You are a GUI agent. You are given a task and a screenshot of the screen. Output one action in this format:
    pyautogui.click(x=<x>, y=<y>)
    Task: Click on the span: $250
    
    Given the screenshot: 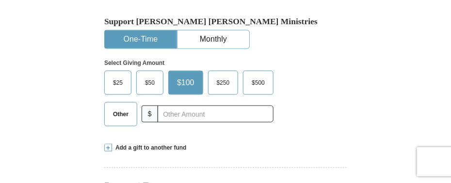 What is the action you would take?
    pyautogui.click(x=223, y=83)
    